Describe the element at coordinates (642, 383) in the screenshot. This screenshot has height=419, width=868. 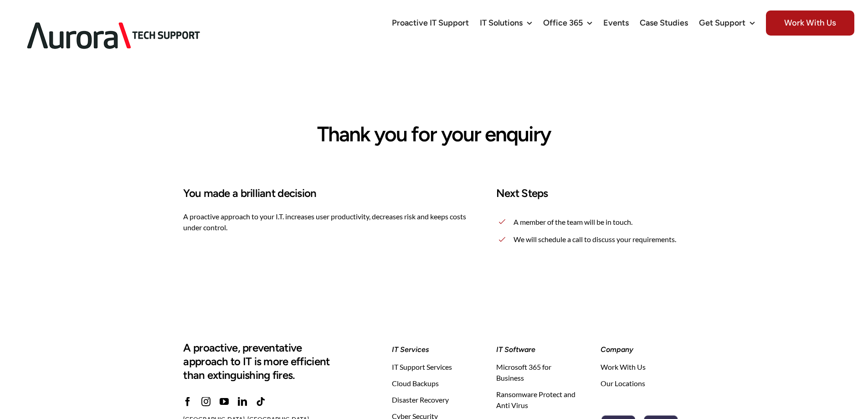
I see `a: Our Locations` at that location.